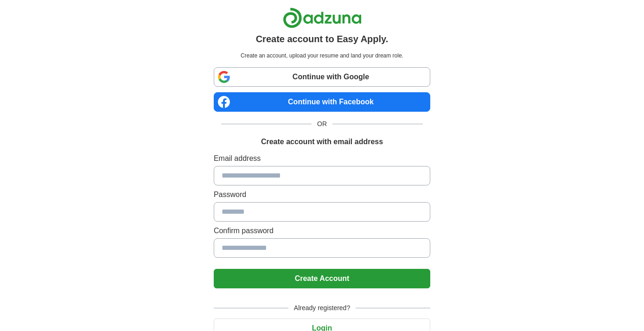 The width and height of the screenshot is (644, 331). Describe the element at coordinates (321, 141) in the screenshot. I see `h1: Create account with email address` at that location.